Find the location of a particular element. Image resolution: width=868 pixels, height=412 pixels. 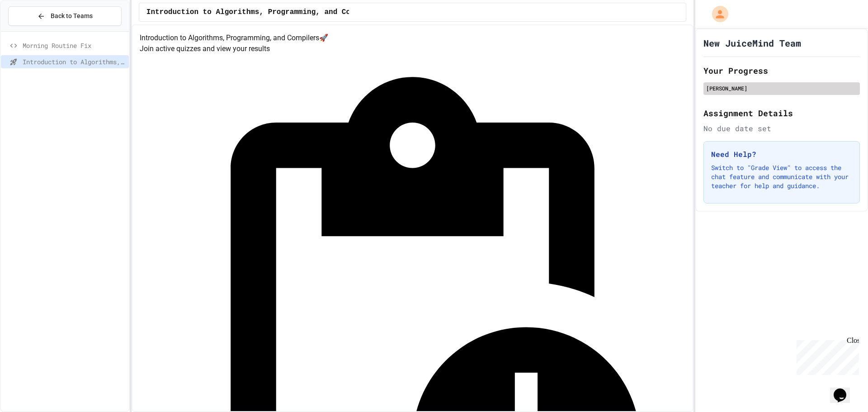

p: Join active quizzes and view your results is located at coordinates (412, 49).